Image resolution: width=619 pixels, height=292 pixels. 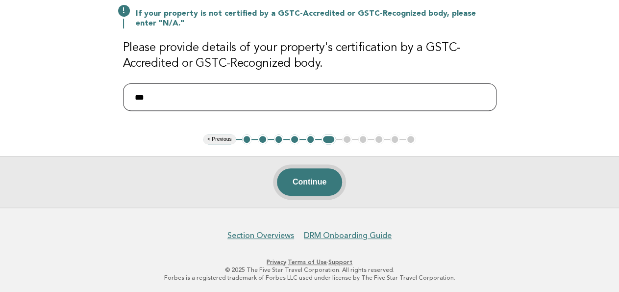 What do you see at coordinates (310, 56) in the screenshot?
I see `h3: Please provide details of your property's certification by a GSTC-Accredited or GSTC-Recognized b...` at bounding box center [310, 56].